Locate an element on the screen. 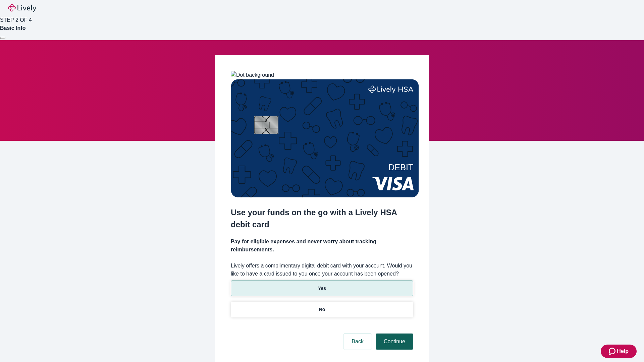 The image size is (644, 362). img: Lively is located at coordinates (22, 8).